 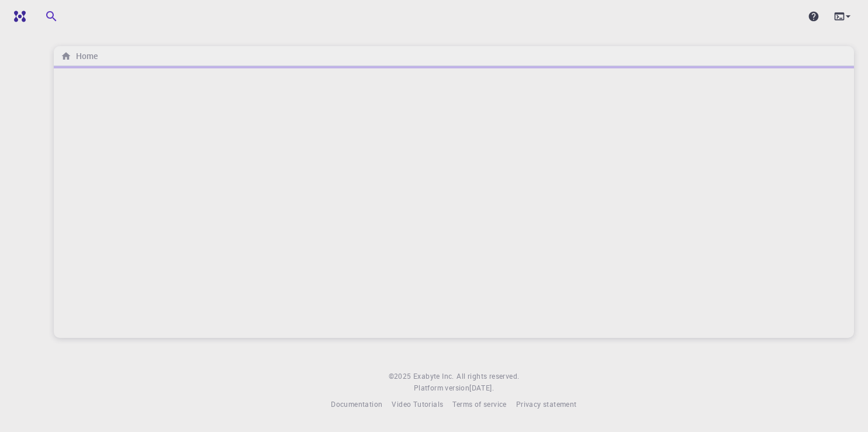 What do you see at coordinates (479, 403) in the screenshot?
I see `span: Terms of service` at bounding box center [479, 403].